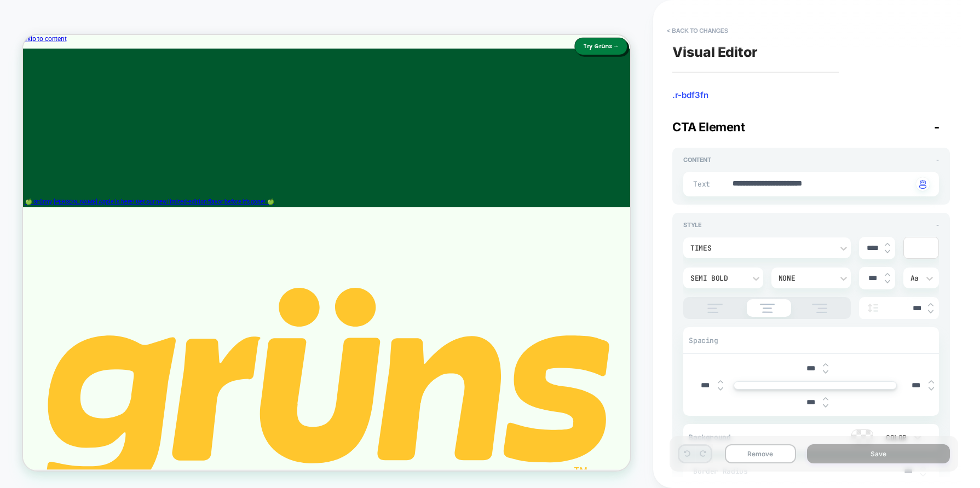  Describe the element at coordinates (692, 225) in the screenshot. I see `span: Style` at that location.